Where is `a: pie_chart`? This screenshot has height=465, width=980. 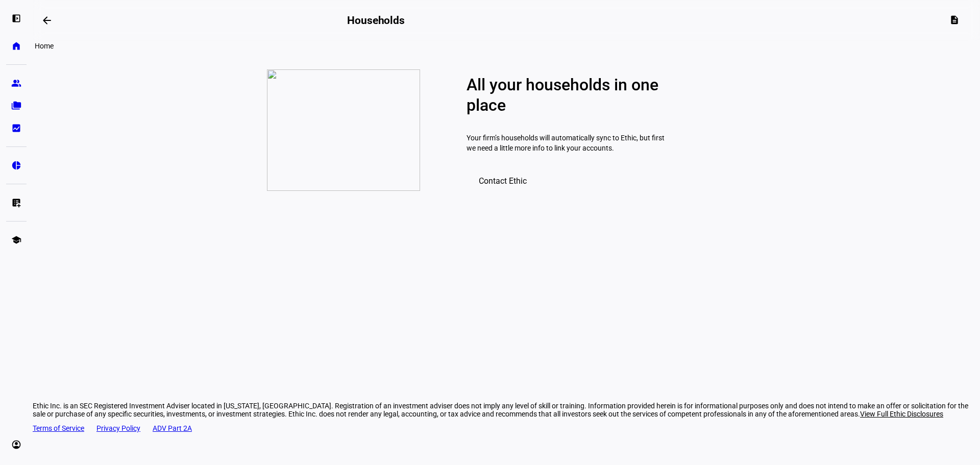
a: pie_chart is located at coordinates (16, 165).